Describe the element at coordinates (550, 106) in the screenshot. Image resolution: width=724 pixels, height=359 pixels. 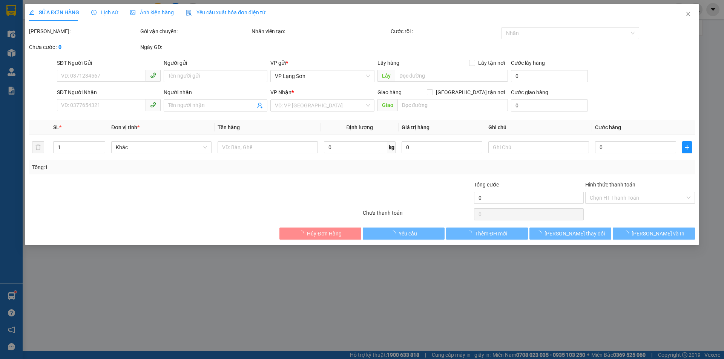
I see `input: Cước giao hàng` at that location.